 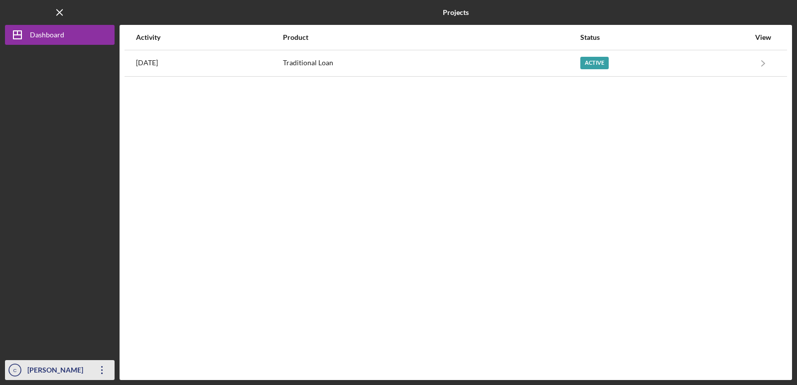 What do you see at coordinates (60, 35) in the screenshot?
I see `a: Dashboard` at bounding box center [60, 35].